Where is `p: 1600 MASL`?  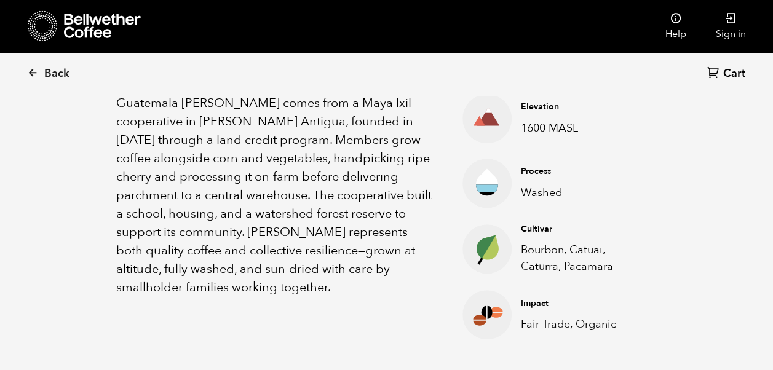
p: 1600 MASL is located at coordinates (579, 128).